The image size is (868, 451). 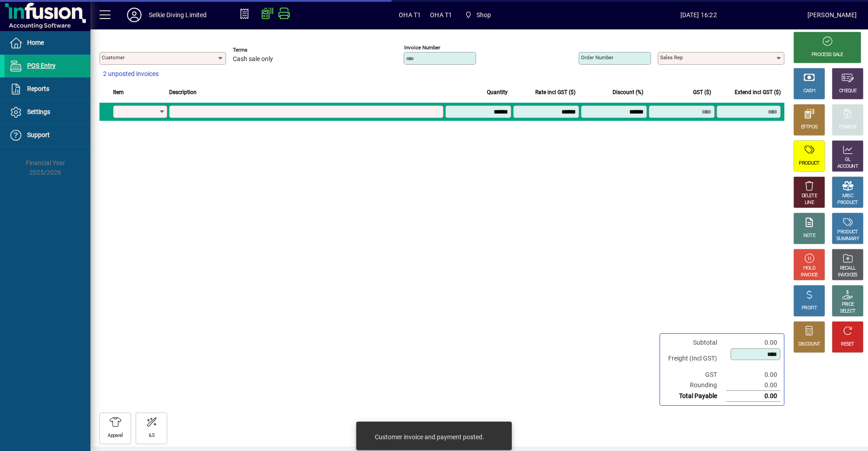 What do you see at coordinates (809, 345) in the screenshot?
I see `div: DISCOUNT` at bounding box center [809, 345].